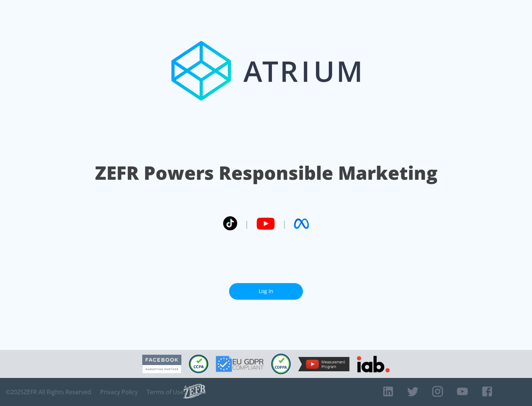 Image resolution: width=532 pixels, height=406 pixels. What do you see at coordinates (48, 392) in the screenshot?
I see `span: © 2025 ZEFR All Rights Reserved` at bounding box center [48, 392].